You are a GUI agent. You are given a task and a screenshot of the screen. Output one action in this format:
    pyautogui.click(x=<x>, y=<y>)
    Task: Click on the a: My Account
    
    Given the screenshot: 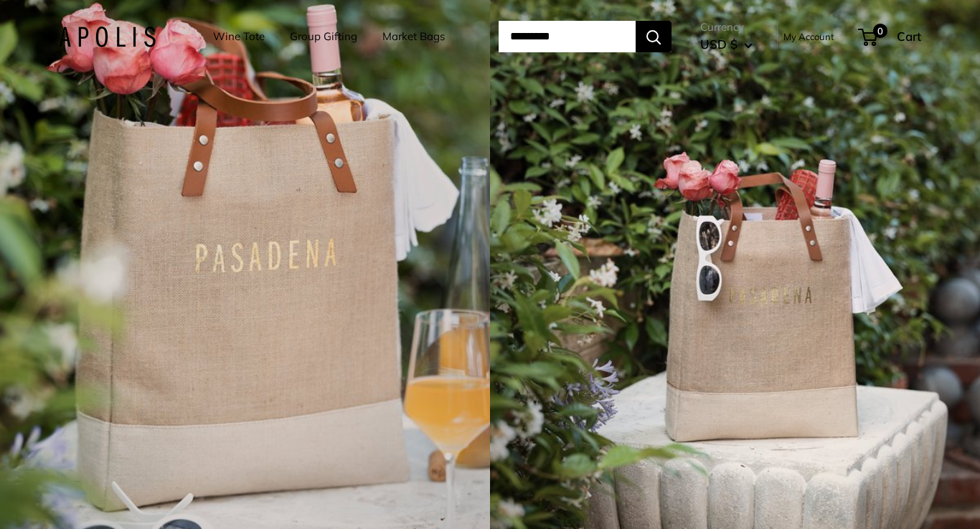 What is the action you would take?
    pyautogui.click(x=809, y=37)
    